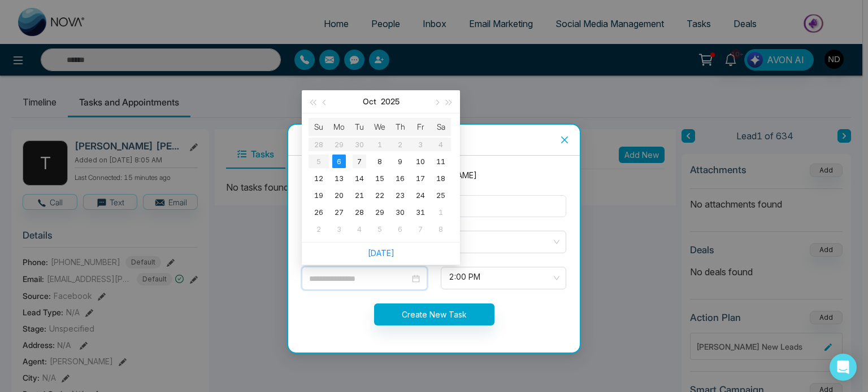 The width and height of the screenshot is (868, 392). I want to click on div: 25, so click(441, 196).